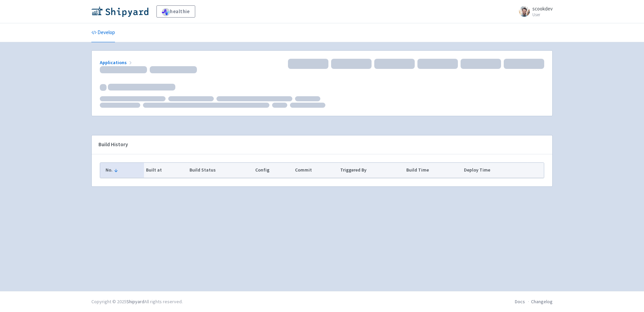 This screenshot has height=312, width=644. I want to click on a: Shipyard, so click(135, 301).